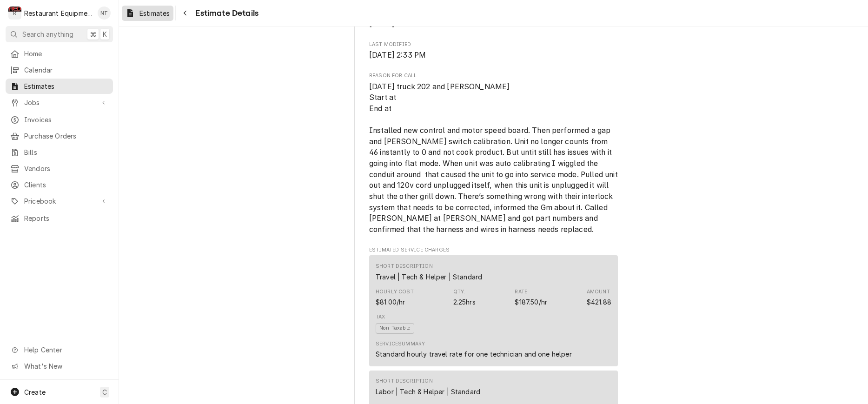 The image size is (868, 404). I want to click on span: Estimated Service Charges, so click(494, 250).